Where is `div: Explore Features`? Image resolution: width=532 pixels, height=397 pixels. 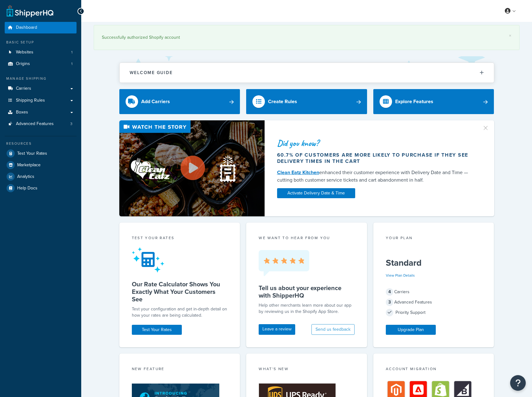 div: Explore Features is located at coordinates (415, 102).